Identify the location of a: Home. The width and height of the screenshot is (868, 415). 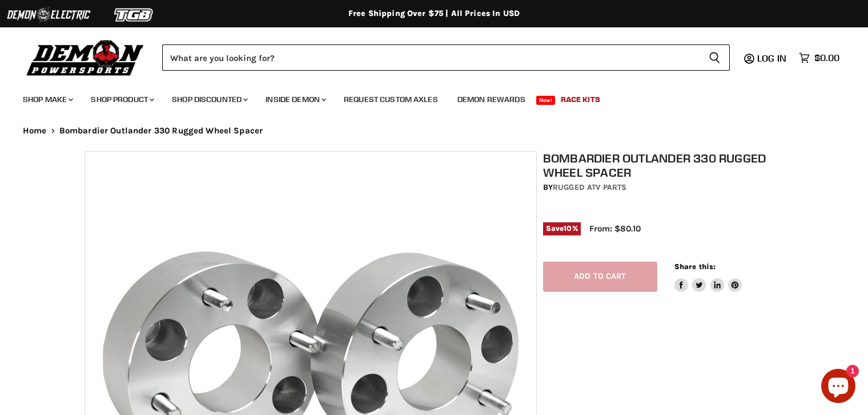
(35, 131).